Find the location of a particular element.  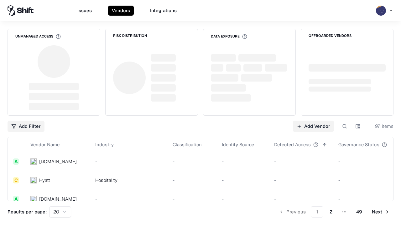

img: Hyatt is located at coordinates (33, 181).